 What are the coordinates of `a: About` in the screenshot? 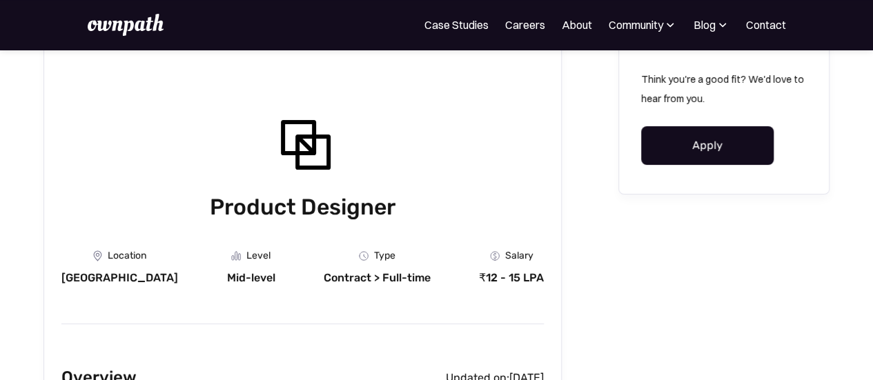 It's located at (577, 25).